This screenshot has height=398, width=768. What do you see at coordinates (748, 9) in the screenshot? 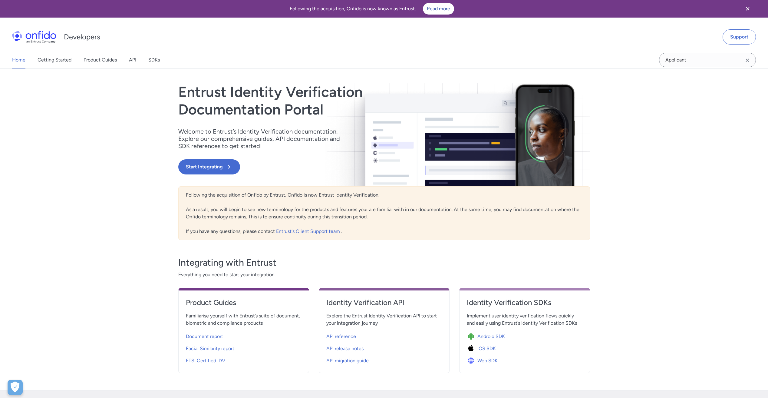
I see `svg: Close banner` at bounding box center [748, 9].